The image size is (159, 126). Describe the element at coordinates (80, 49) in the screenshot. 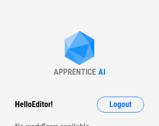

I see `img: Apprentice AI` at that location.